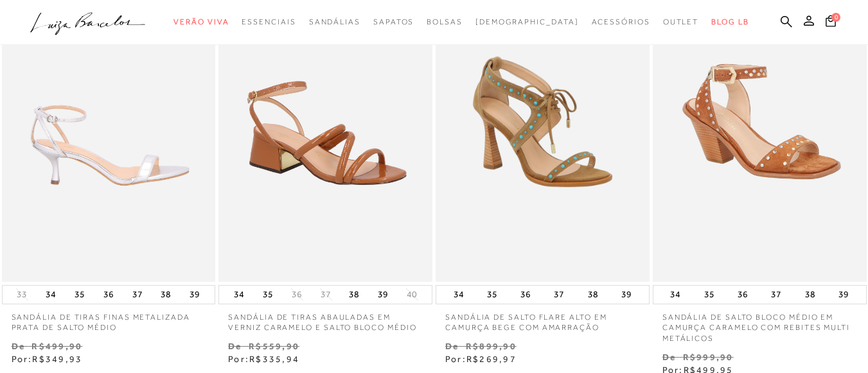  I want to click on a: SANDÁLIA DE TIRAS FINAS METALIZADA PRATA DE SALTO MÉDIO, so click(109, 319).